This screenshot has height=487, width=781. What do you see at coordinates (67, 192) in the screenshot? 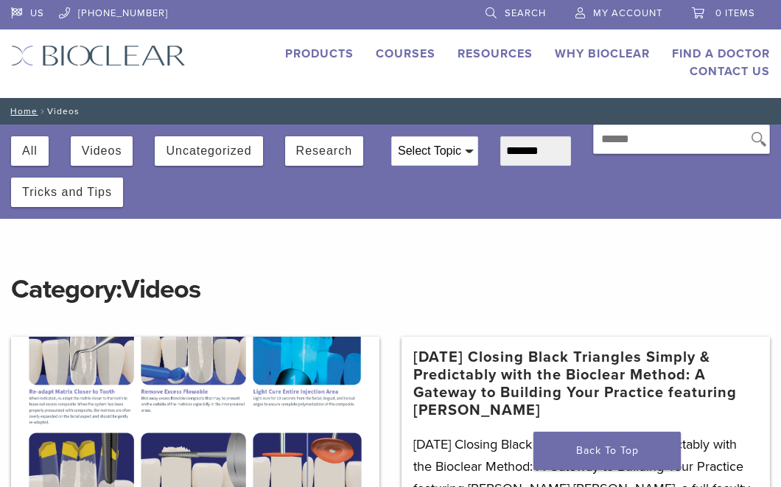
I see `button: Tricks and Tips` at bounding box center [67, 192].